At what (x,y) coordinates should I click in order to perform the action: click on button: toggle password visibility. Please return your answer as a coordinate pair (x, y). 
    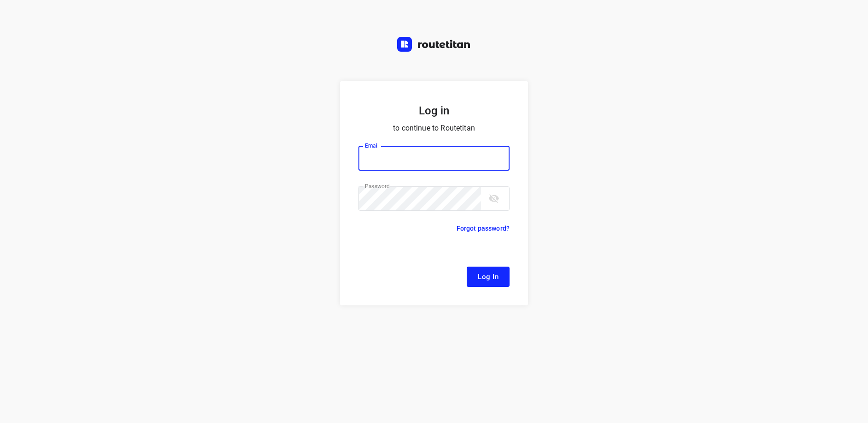
    Looking at the image, I should click on (494, 198).